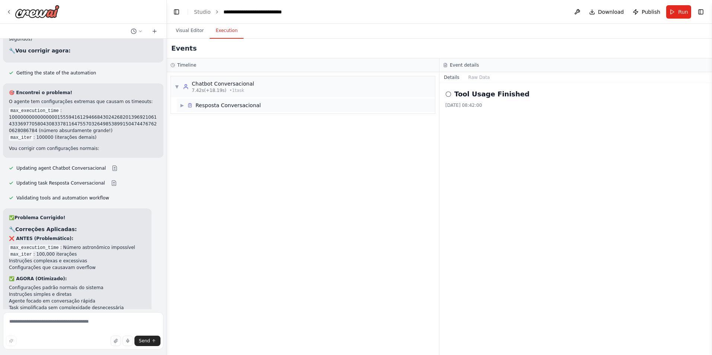 This screenshot has width=712, height=355. What do you see at coordinates (77, 288) in the screenshot?
I see `li: Configurações padrão normais do sistema` at bounding box center [77, 288].